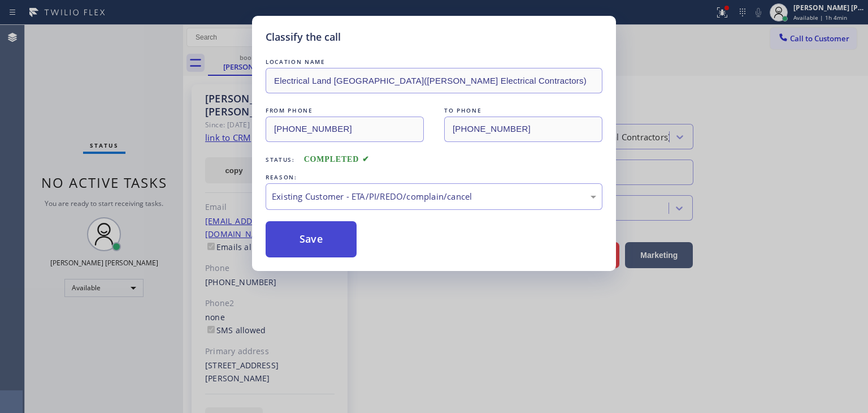  What do you see at coordinates (302, 37) in the screenshot?
I see `h5: Classify the call` at bounding box center [302, 37].